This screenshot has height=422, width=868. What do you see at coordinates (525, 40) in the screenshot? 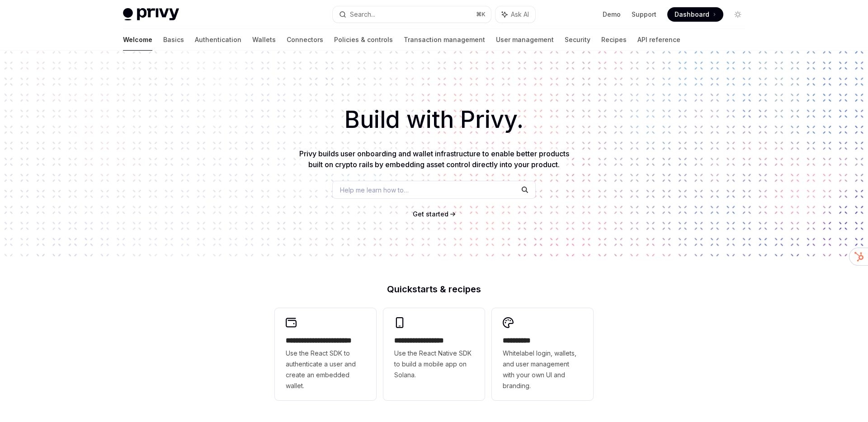
I see `a: User management` at bounding box center [525, 40].